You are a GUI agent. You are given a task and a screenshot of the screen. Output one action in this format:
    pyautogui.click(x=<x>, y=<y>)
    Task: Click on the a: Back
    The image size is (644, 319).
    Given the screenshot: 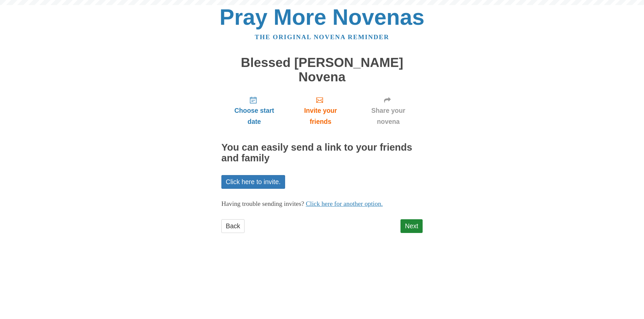 What is the action you would take?
    pyautogui.click(x=233, y=226)
    